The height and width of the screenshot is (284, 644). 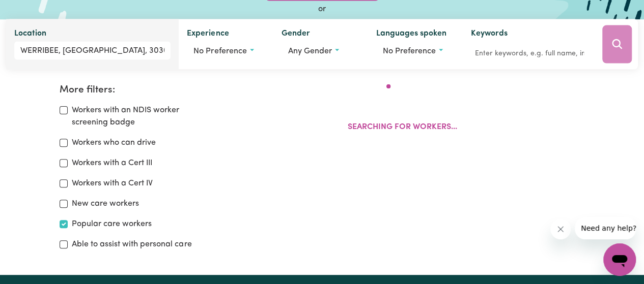 I want to click on label: Able to assist with personal care, so click(x=131, y=245).